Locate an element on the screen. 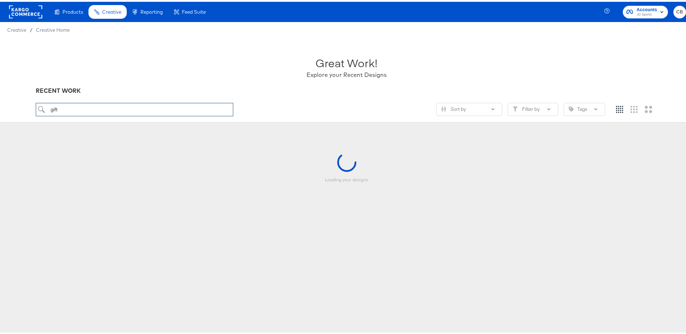 The image size is (686, 334). span: Products is located at coordinates (73, 10).